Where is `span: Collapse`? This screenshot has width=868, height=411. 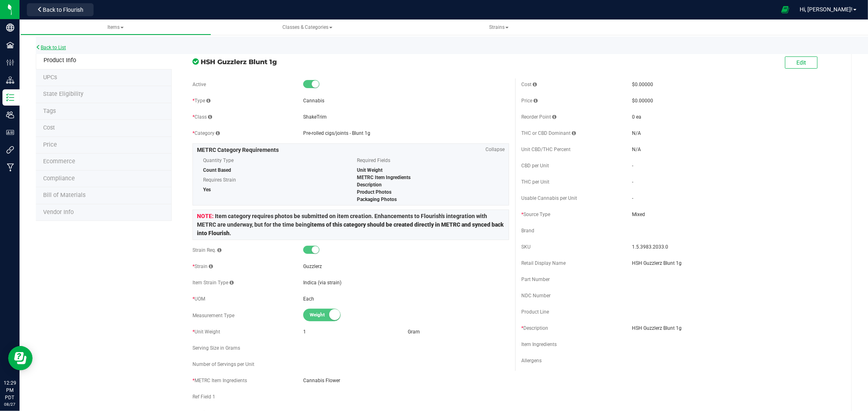 span: Collapse is located at coordinates (494, 149).